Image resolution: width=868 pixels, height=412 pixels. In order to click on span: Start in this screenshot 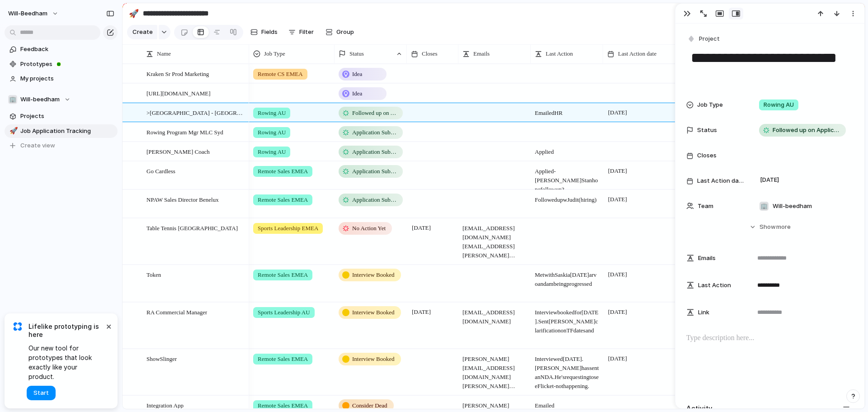, I will do `click(41, 394)`.